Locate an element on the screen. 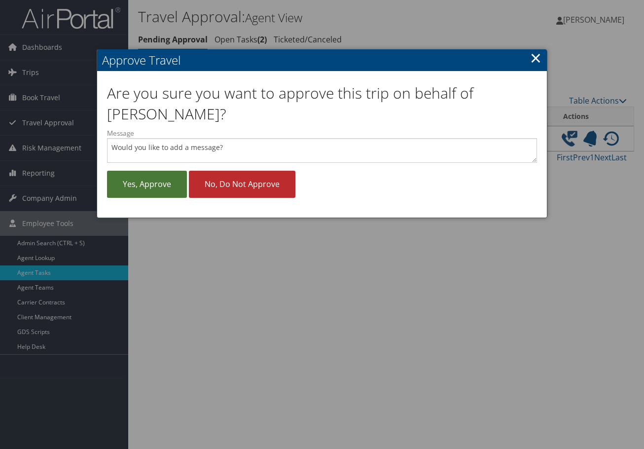 The image size is (644, 449). h2: Approve Travel is located at coordinates (322, 60).